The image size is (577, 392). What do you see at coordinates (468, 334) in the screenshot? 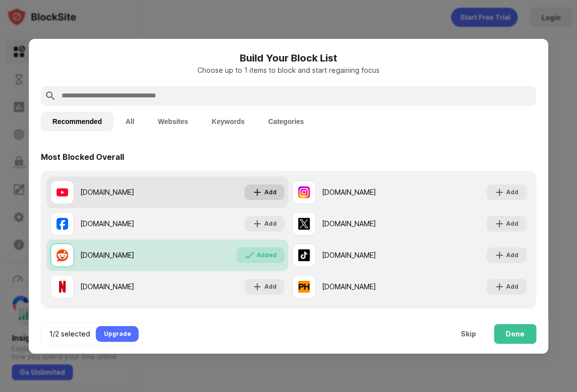
I see `div: Skip` at bounding box center [468, 334].